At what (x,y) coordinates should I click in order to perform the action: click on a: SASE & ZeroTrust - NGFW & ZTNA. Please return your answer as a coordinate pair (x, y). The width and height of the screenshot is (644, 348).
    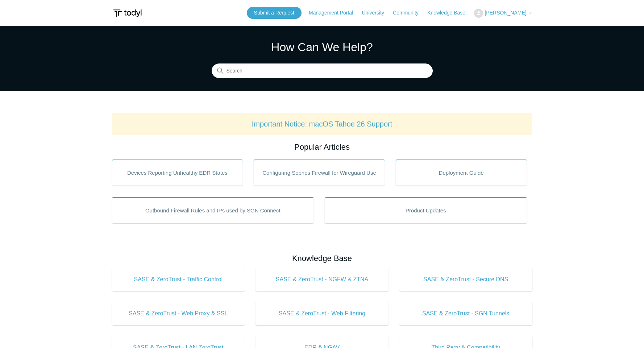
    Looking at the image, I should click on (322, 280).